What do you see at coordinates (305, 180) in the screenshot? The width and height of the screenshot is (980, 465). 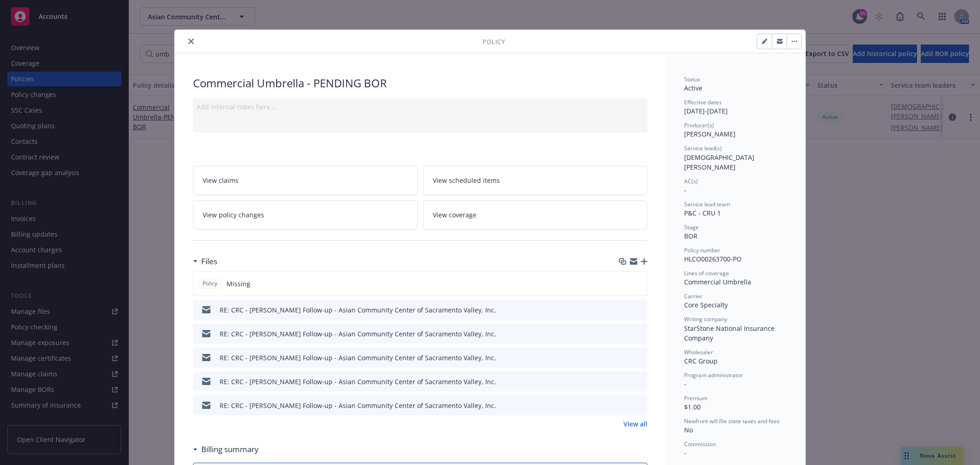 I see `a: View claims` at bounding box center [305, 180].